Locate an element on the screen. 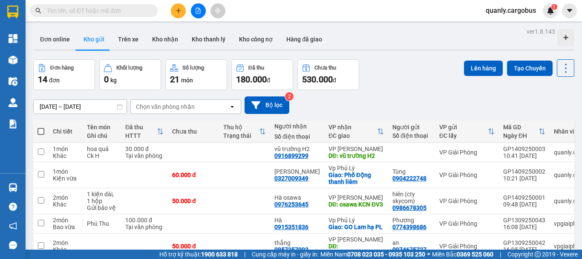 The image size is (582, 259). div: GP1409250001 is located at coordinates (524, 197).